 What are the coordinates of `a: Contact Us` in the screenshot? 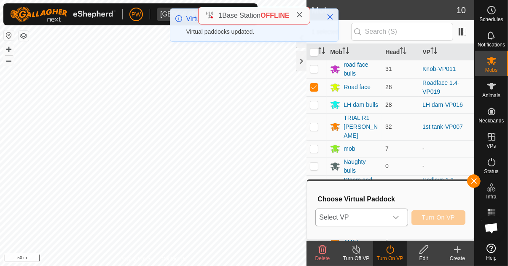 It's located at (174, 259).